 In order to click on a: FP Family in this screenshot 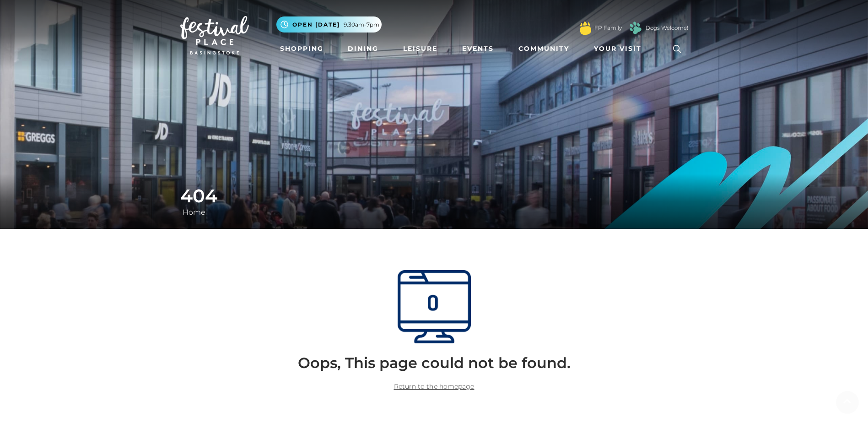, I will do `click(608, 28)`.